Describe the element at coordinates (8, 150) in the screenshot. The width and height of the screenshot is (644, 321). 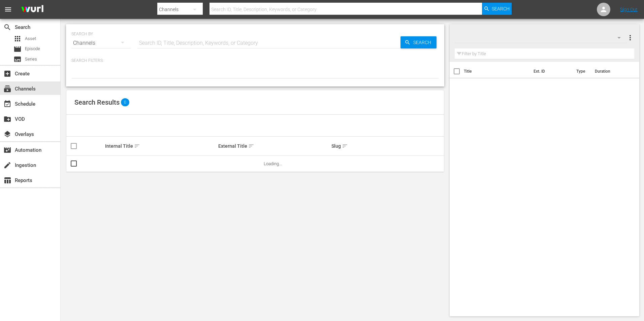
I see `span: Automation` at that location.